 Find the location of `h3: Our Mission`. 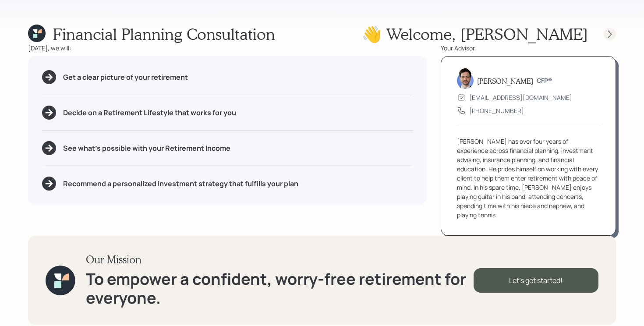

h3: Our Mission is located at coordinates (280, 260).